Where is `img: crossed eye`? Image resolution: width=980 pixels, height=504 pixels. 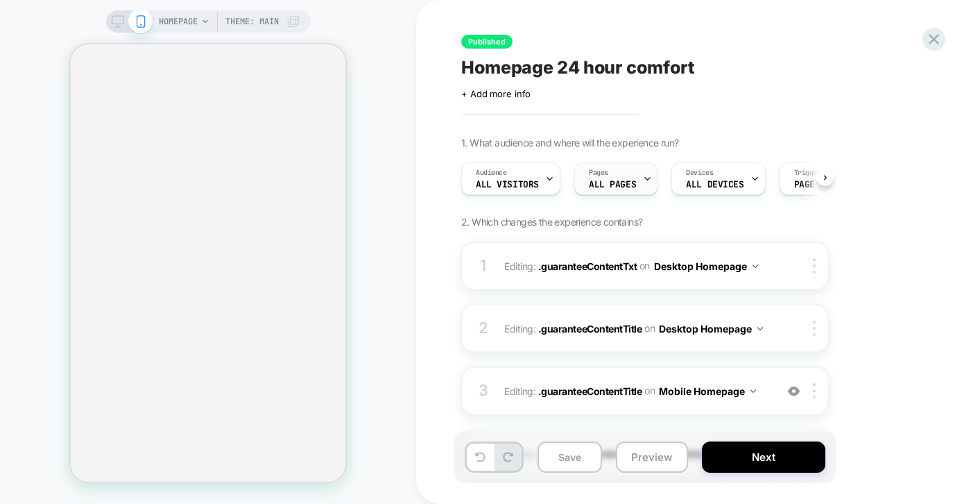 img: crossed eye is located at coordinates (793, 390).